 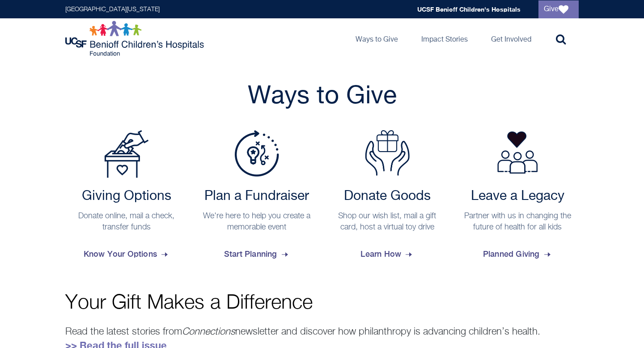 What do you see at coordinates (257, 197) in the screenshot?
I see `h2: Plan a Fundraiser` at bounding box center [257, 197].